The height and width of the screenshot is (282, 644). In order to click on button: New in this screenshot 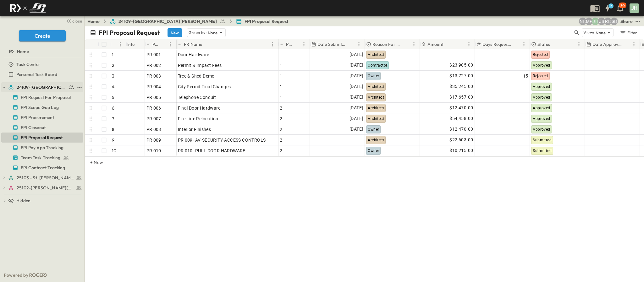, I will do `click(175, 33)`.